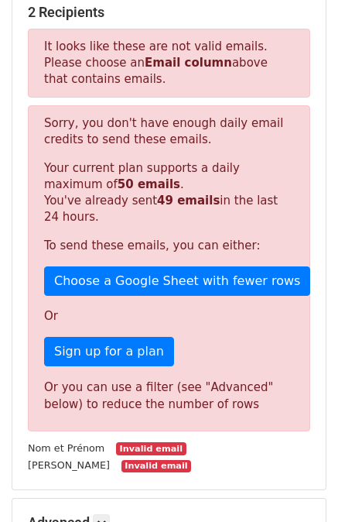 This screenshot has width=338, height=522. What do you see at coordinates (188, 200) in the screenshot?
I see `strong: 49 emails` at bounding box center [188, 200].